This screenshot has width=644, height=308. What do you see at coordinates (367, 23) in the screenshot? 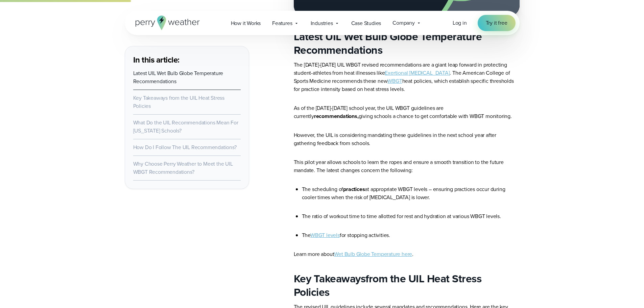
I see `span: Case Studies` at bounding box center [367, 23].